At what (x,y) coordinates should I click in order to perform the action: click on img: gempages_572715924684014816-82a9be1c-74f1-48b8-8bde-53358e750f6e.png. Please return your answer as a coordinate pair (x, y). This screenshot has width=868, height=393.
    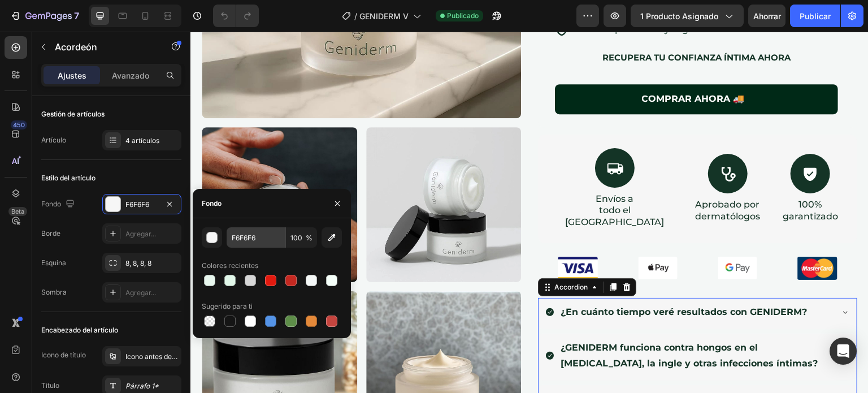
    Looking at the image, I should click on (547, 236).